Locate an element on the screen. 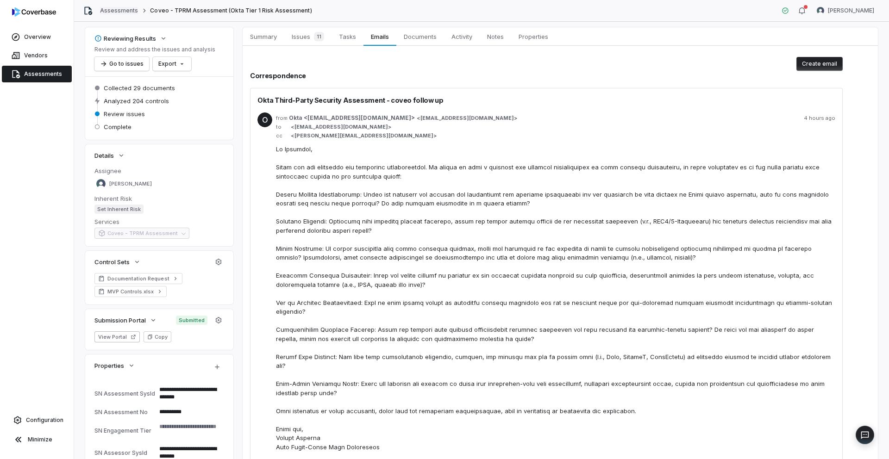 This screenshot has height=459, width=889. button: Go to issues is located at coordinates (122, 64).